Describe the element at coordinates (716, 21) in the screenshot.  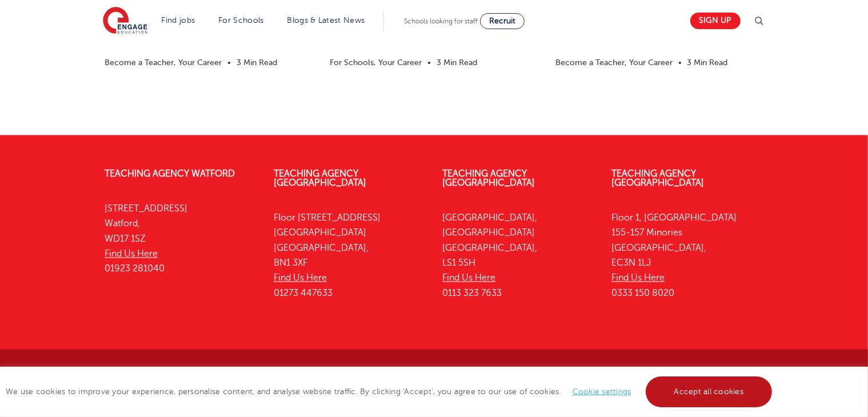
I see `a: Sign up` at that location.